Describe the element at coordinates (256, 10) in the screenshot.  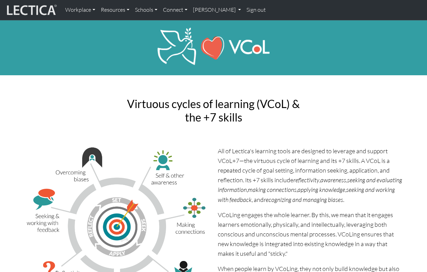
I see `a: Sign out` at that location.